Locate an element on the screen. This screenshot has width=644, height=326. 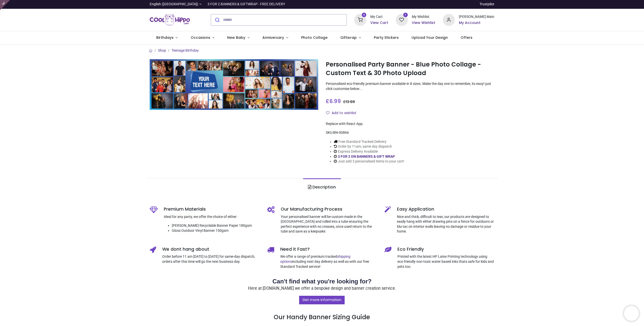
p: Personalised eco-friendly premium banner available in 8 sizes. Make the day one to remember, its ... is located at coordinates (410, 86).